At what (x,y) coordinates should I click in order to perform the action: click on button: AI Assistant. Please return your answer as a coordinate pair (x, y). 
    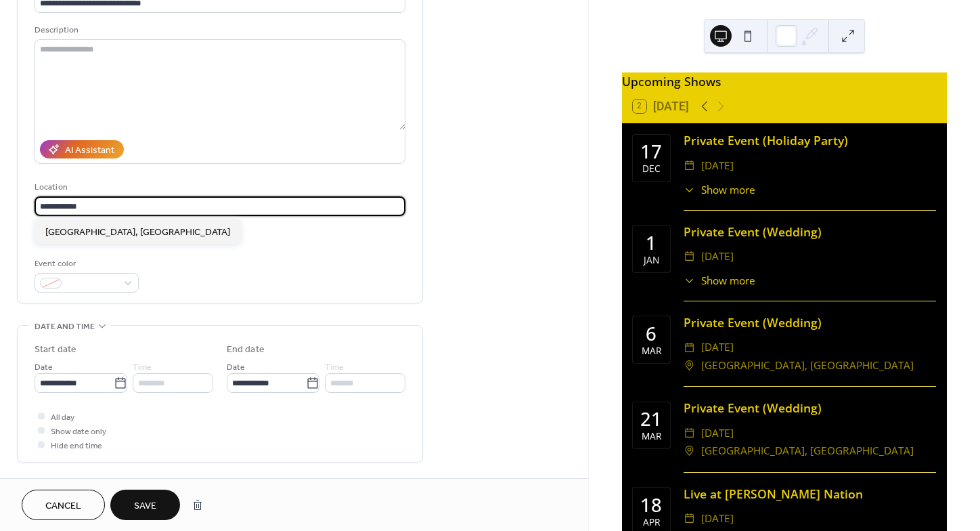
    Looking at the image, I should click on (82, 149).